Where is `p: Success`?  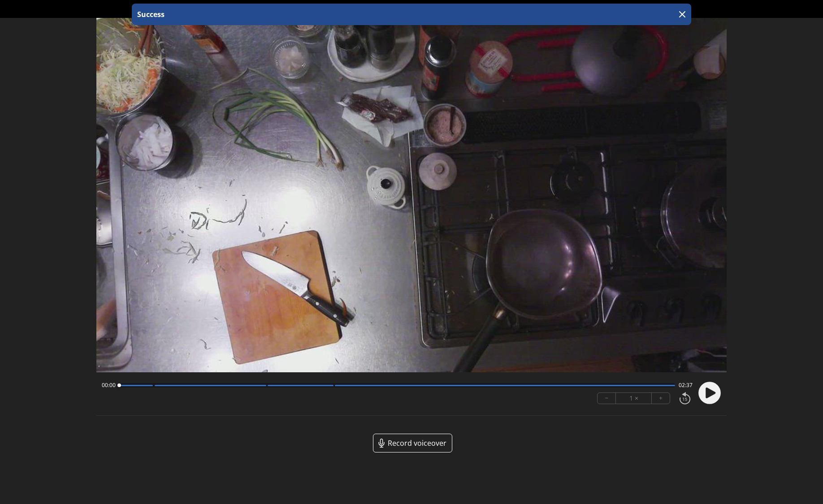 p: Success is located at coordinates (149, 14).